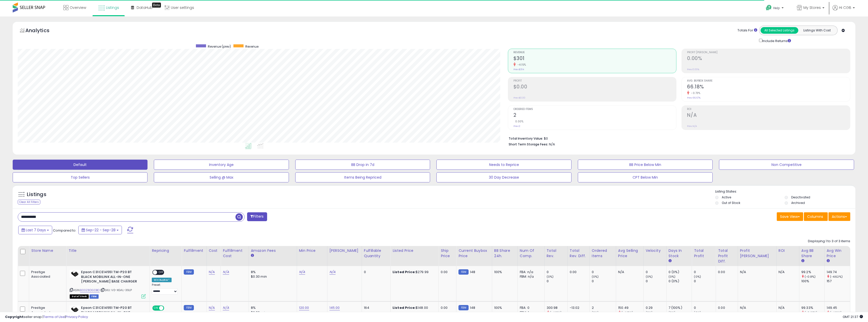 This screenshot has height=322, width=868. Describe the element at coordinates (377, 254) in the screenshot. I see `div: Fulfillable Quantity` at that location.